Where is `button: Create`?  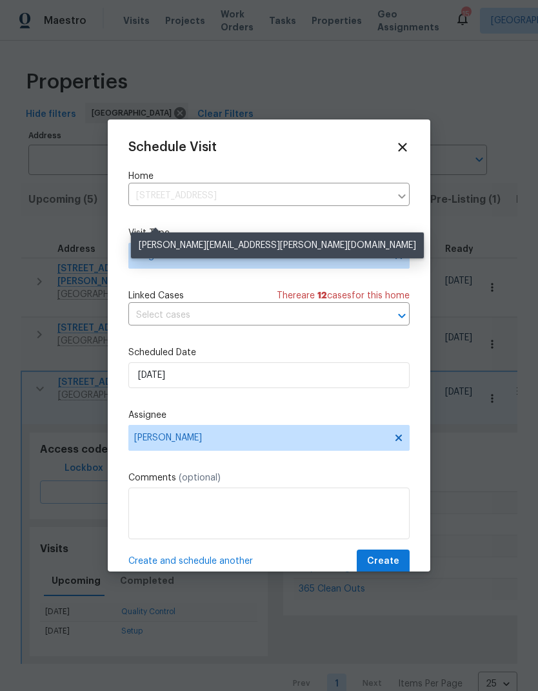 button: Create is located at coordinates (383, 561).